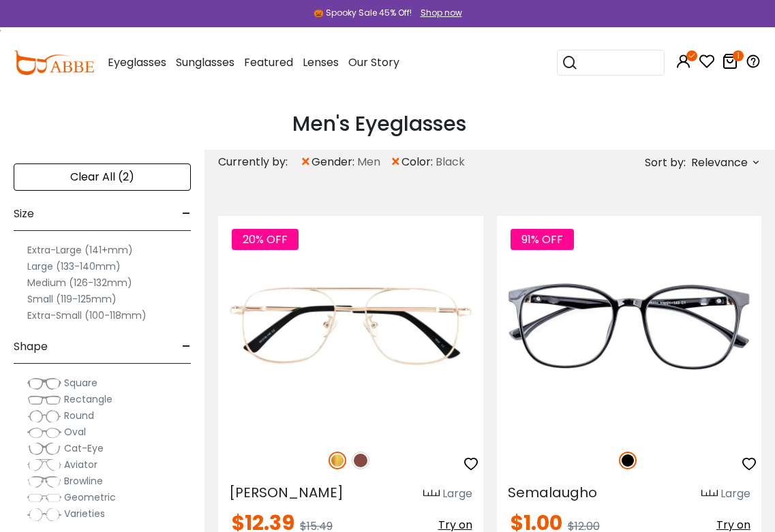 Image resolution: width=775 pixels, height=532 pixels. What do you see at coordinates (44, 498) in the screenshot?
I see `img: Geometric.png` at bounding box center [44, 498].